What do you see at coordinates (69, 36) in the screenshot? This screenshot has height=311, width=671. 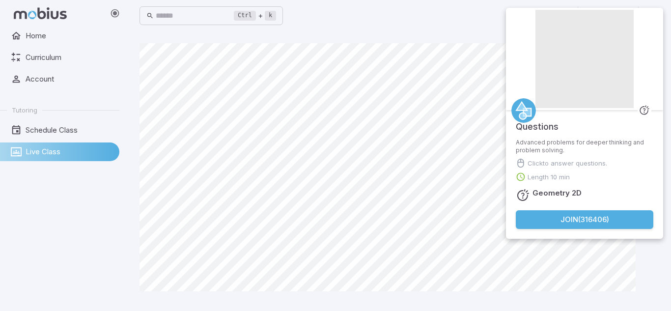 I see `span: Home` at bounding box center [69, 36].